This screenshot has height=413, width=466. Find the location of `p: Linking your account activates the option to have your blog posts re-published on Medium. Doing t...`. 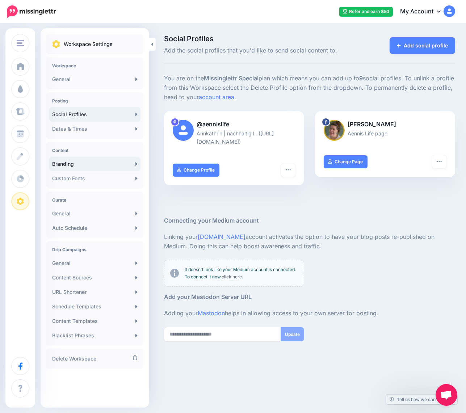

p: Linking your account activates the option to have your blog posts re-published on Medium. Doing t... is located at coordinates (310, 242).